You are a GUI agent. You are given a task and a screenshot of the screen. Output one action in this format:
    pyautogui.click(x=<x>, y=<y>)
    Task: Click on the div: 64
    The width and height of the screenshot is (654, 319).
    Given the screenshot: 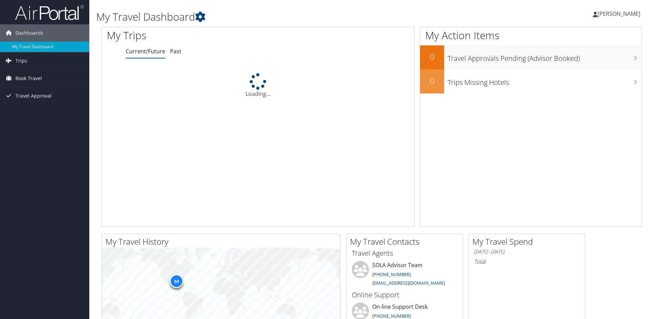 What is the action you would take?
    pyautogui.click(x=177, y=281)
    